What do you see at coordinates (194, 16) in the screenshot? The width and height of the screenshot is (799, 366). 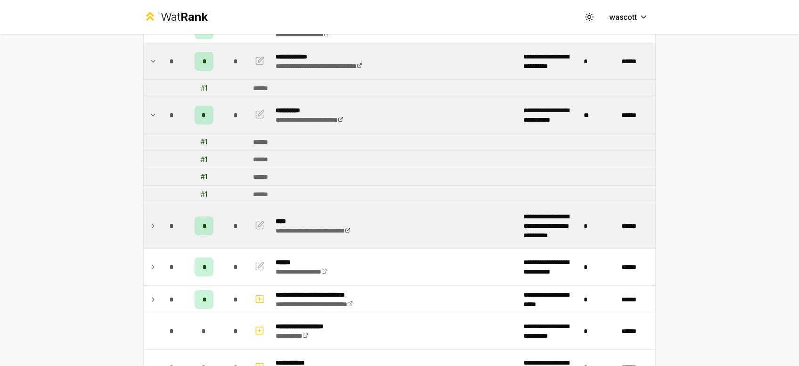 I see `span: Rank` at bounding box center [194, 16].